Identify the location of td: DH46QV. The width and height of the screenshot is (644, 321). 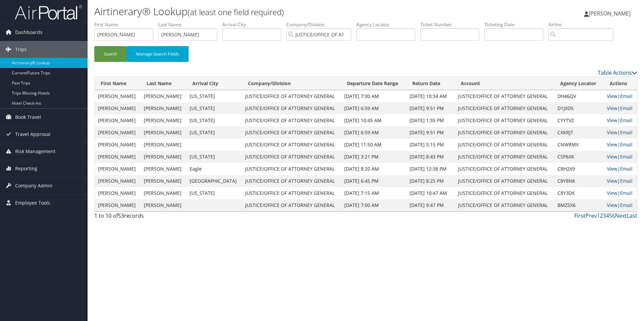
(579, 96).